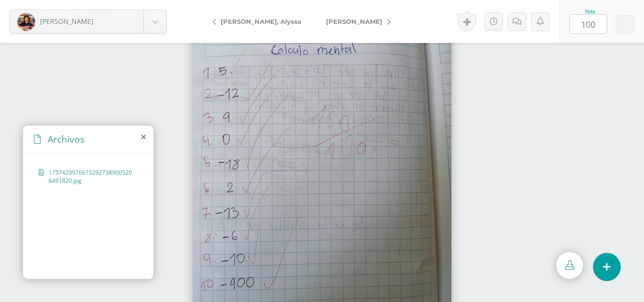 The width and height of the screenshot is (644, 302). What do you see at coordinates (66, 139) in the screenshot?
I see `span: Archivos` at bounding box center [66, 139].